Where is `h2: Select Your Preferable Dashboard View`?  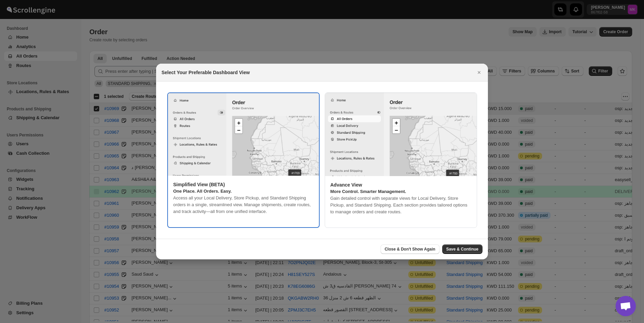 h2: Select Your Preferable Dashboard View is located at coordinates (206, 72).